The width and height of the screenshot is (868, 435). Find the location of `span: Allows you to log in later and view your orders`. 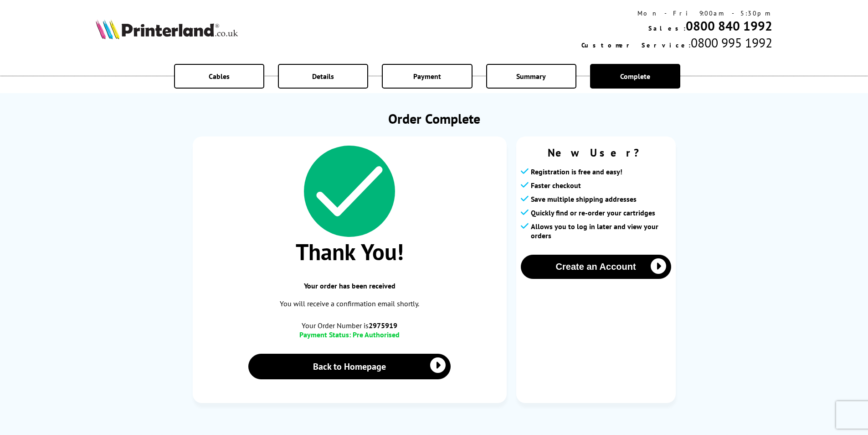

span: Allows you to log in later and view your orders is located at coordinates (601, 231).